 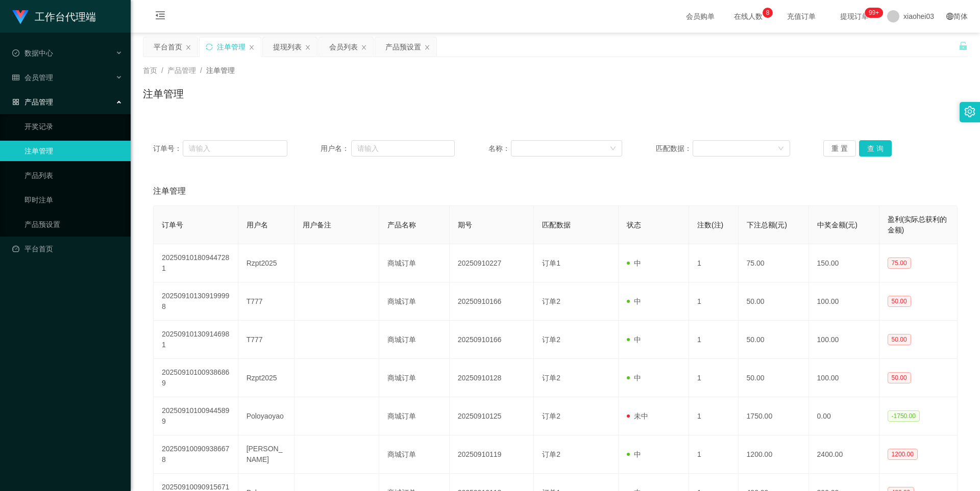 What do you see at coordinates (16, 102) in the screenshot?
I see `i: 图标: appstore-o` at bounding box center [16, 102].